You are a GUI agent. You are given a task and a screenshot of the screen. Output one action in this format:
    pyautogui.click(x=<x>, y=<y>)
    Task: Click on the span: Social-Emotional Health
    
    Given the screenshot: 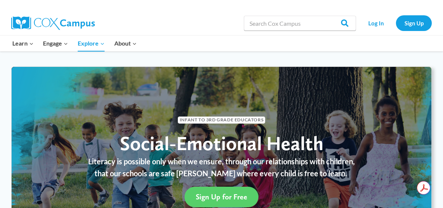 What is the action you would take?
    pyautogui.click(x=222, y=143)
    